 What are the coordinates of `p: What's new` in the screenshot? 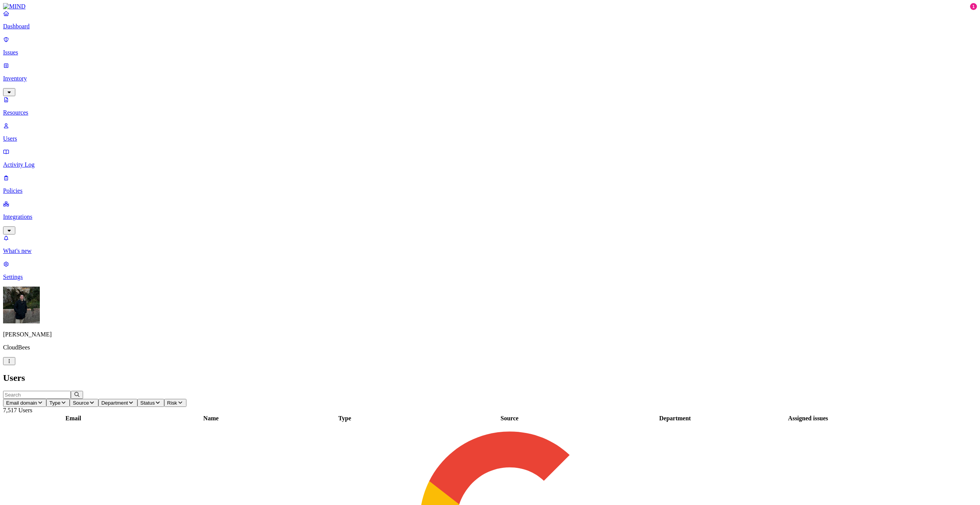 It's located at (490, 251).